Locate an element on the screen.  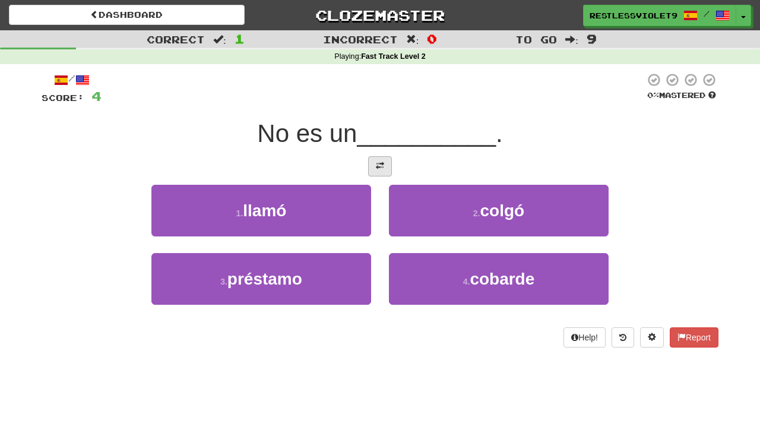
span: 4 is located at coordinates (96, 96).